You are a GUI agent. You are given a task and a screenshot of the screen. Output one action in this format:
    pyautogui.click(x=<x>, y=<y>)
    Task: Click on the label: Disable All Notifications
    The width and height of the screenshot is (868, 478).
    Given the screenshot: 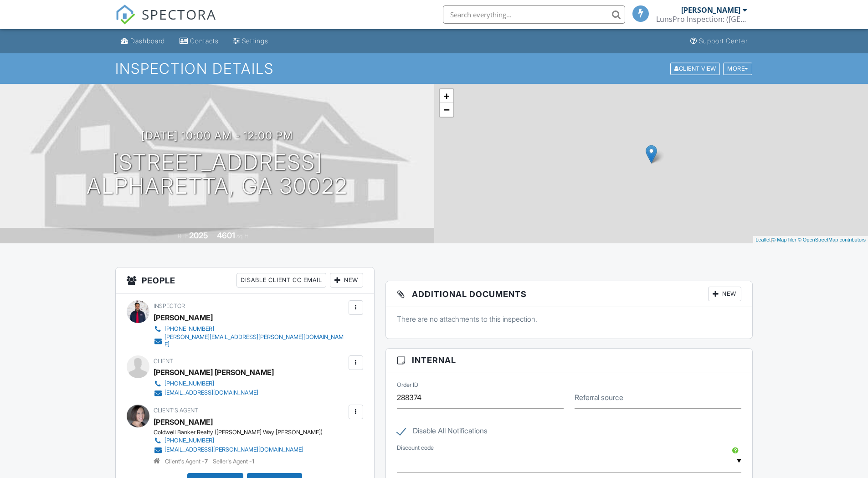 What is the action you would take?
    pyautogui.click(x=442, y=432)
    